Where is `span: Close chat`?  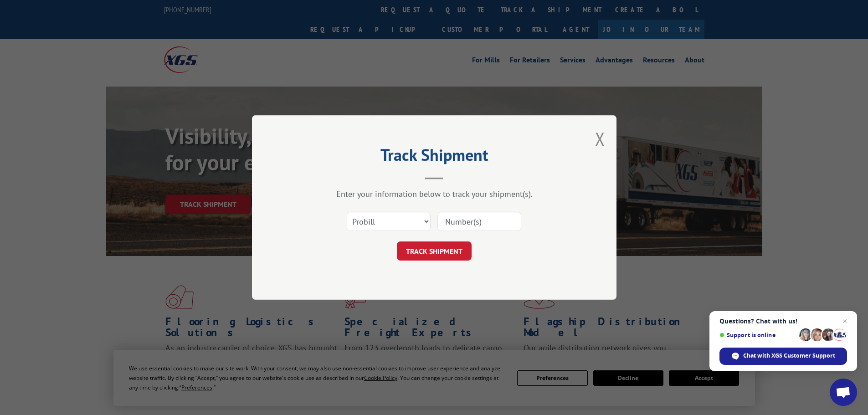
span: Close chat is located at coordinates (845, 321).